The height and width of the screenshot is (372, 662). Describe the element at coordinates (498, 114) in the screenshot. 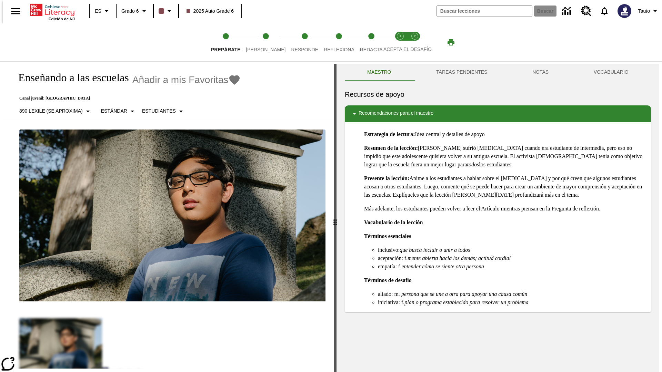

I see `div: Recomendaciones para el maestro` at that location.